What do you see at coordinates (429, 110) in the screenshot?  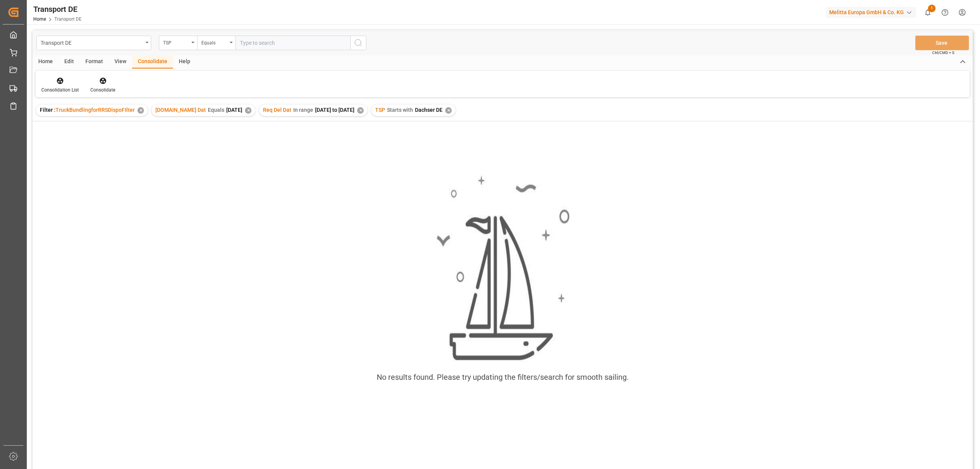 I see `span: Dachser DE` at bounding box center [429, 110].